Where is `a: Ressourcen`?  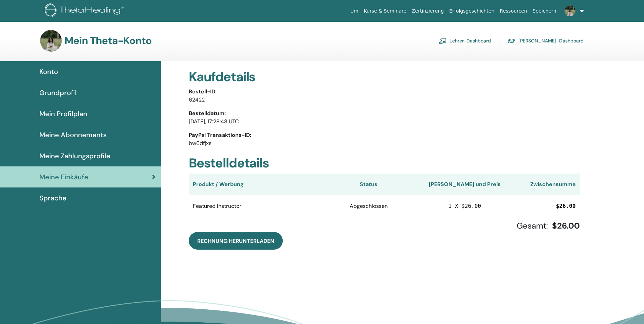 a: Ressourcen is located at coordinates (513, 11).